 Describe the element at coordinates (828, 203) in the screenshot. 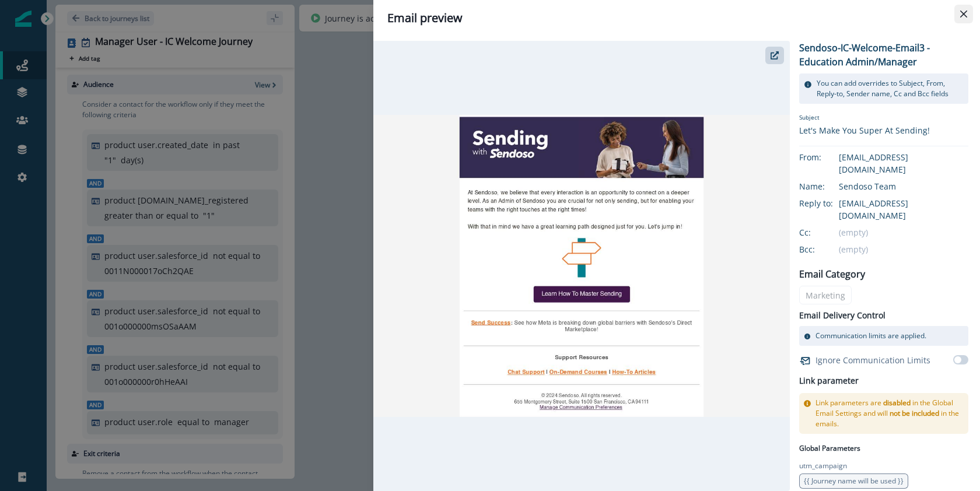

I see `div: Reply to:` at that location.